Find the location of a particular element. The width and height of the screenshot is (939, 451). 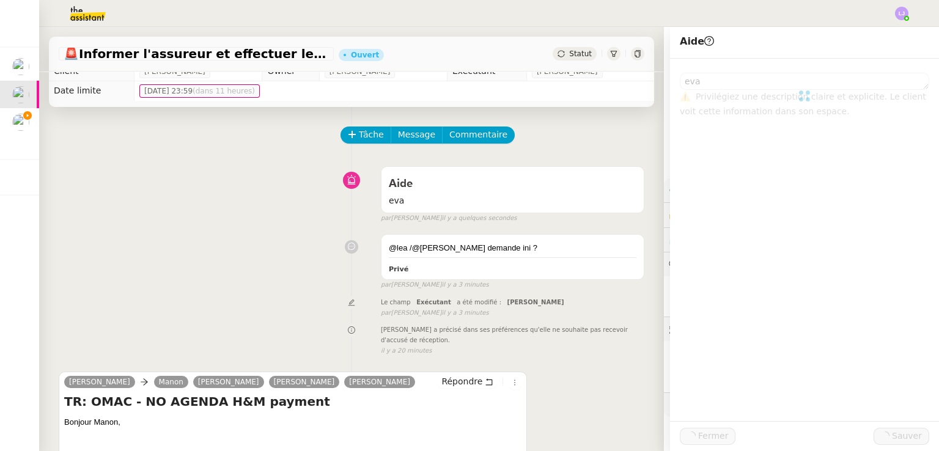

div: Ouvert is located at coordinates (365, 55).